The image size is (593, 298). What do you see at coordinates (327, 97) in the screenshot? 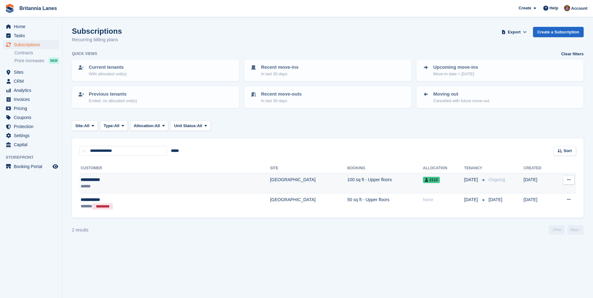
I see `a: Recent move-outs In last 30 days` at bounding box center [327, 97].